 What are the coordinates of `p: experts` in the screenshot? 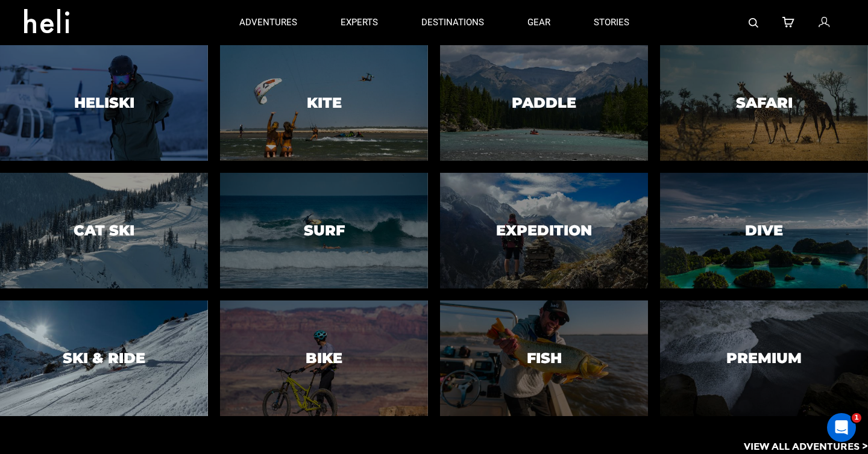 It's located at (359, 22).